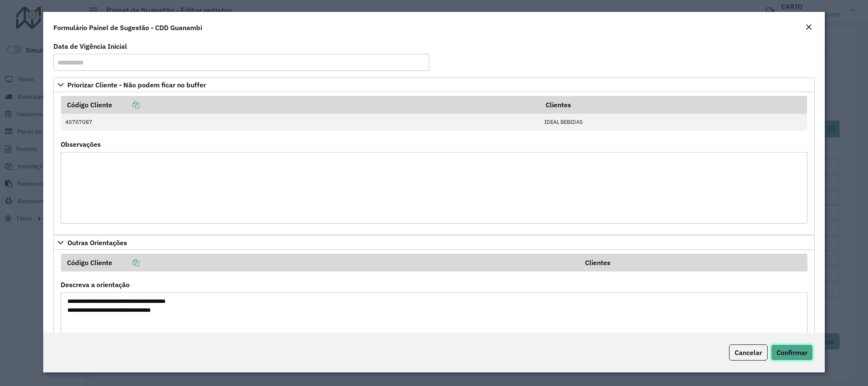 This screenshot has height=386, width=868. Describe the element at coordinates (90, 46) in the screenshot. I see `label: Data de Vigência Inicial` at that location.